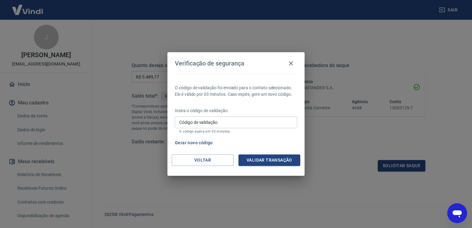 The width and height of the screenshot is (472, 228). Describe the element at coordinates (236, 111) in the screenshot. I see `p: Insira o código de validação` at that location.